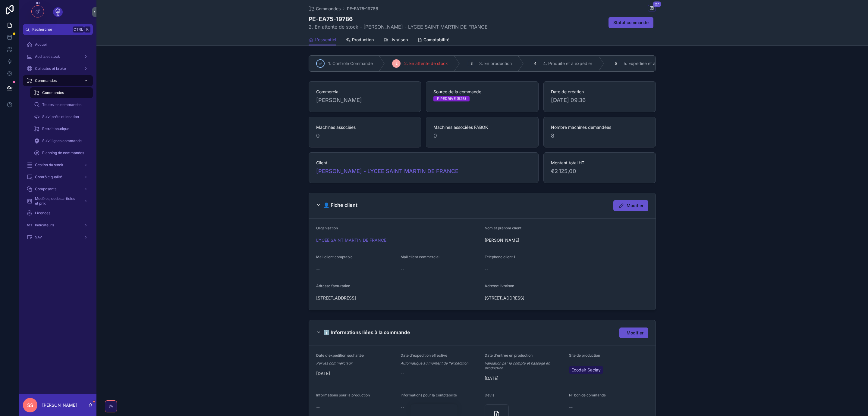  What do you see at coordinates (367, 332) in the screenshot?
I see `h2: ℹ️ Informations liées à la commande` at bounding box center [367, 332].